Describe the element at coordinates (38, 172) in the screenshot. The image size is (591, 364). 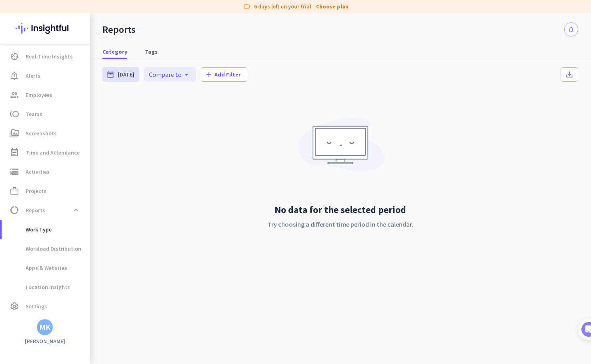
I see `span: Activities` at that location.